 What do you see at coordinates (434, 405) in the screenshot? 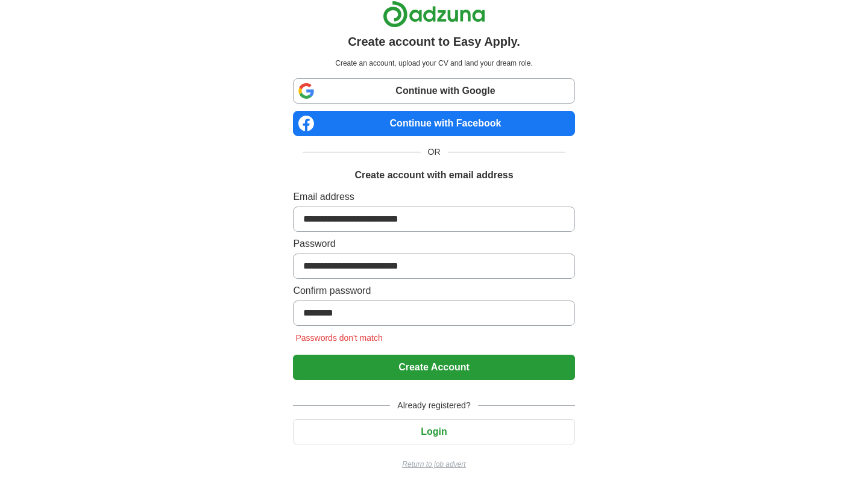
I see `span: Already registered?` at bounding box center [434, 405].